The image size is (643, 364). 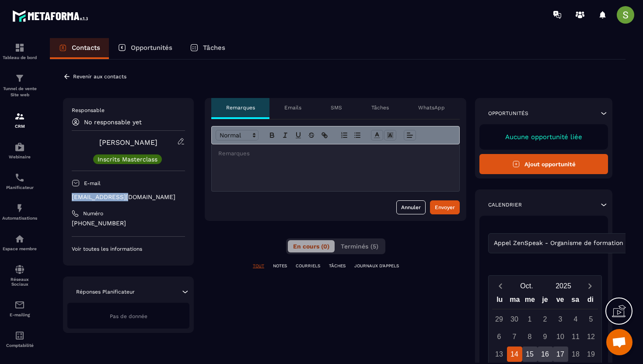 I want to click on div: 4, so click(x=576, y=319).